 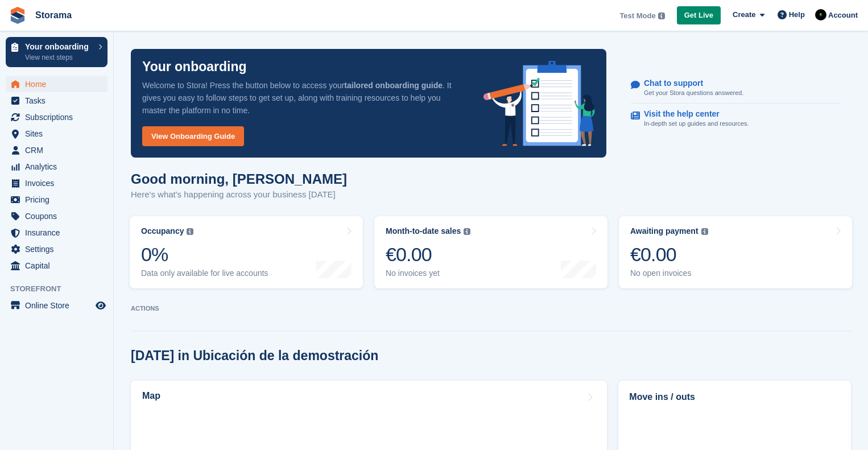 I want to click on div: Occupancy, so click(x=162, y=231).